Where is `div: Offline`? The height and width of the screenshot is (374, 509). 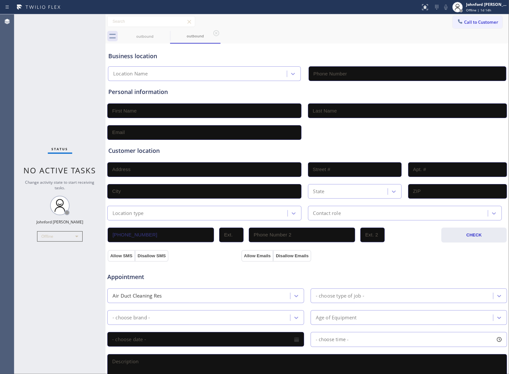
div: Offline is located at coordinates (60, 236).